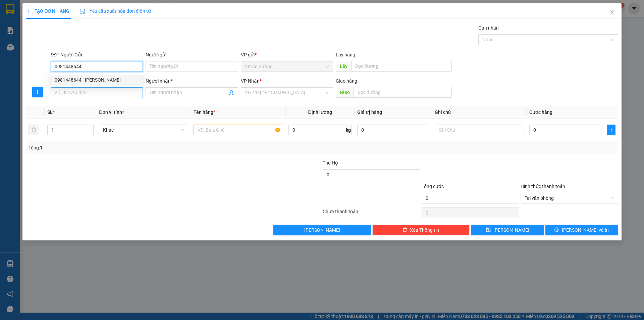 The width and height of the screenshot is (644, 320). Describe the element at coordinates (543, 187) in the screenshot. I see `label: Hình thức thanh toán` at that location.